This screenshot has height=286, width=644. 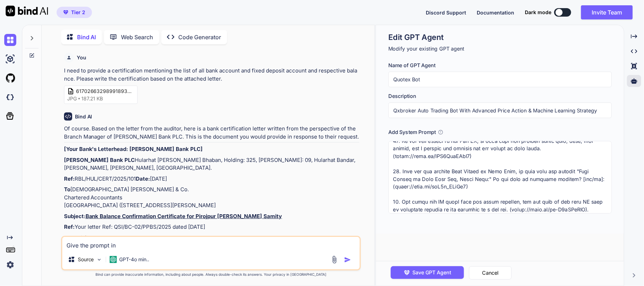 I want to click on img: icon, so click(x=348, y=260).